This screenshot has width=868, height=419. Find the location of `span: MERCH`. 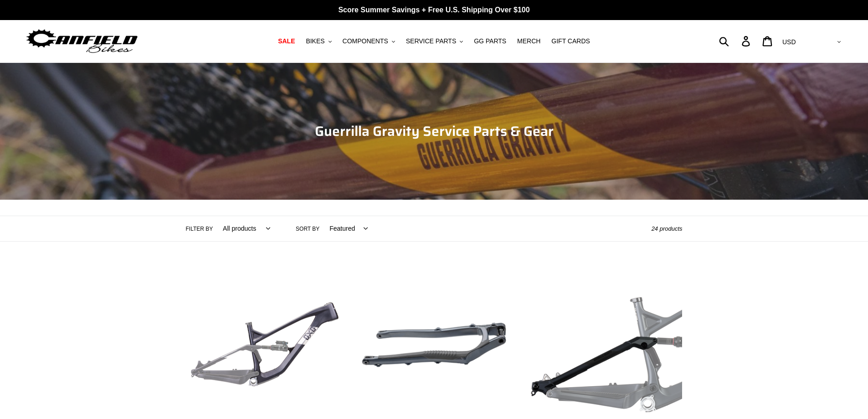

span: MERCH is located at coordinates (529, 41).